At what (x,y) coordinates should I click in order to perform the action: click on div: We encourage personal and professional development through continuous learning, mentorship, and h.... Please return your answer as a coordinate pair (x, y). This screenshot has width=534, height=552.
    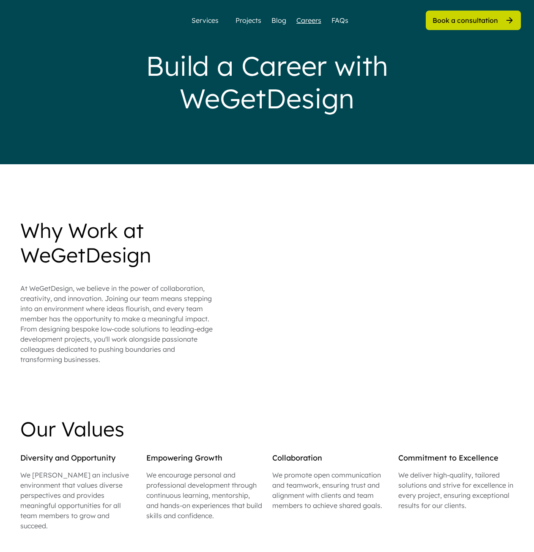
    Looking at the image, I should click on (204, 495).